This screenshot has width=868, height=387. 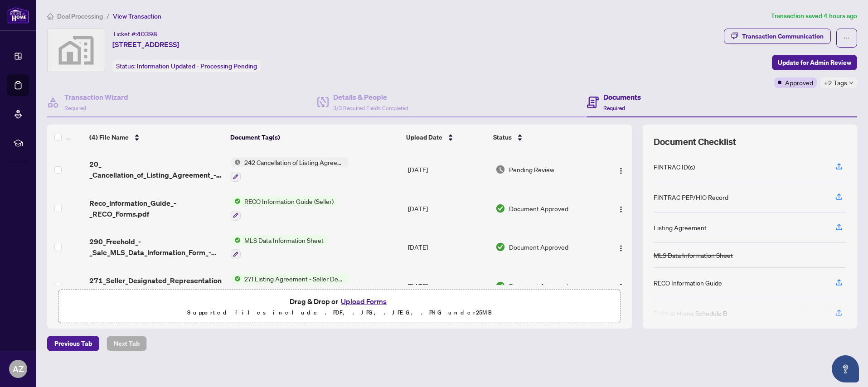 I want to click on div: MLS Data Information Sheet, so click(x=693, y=255).